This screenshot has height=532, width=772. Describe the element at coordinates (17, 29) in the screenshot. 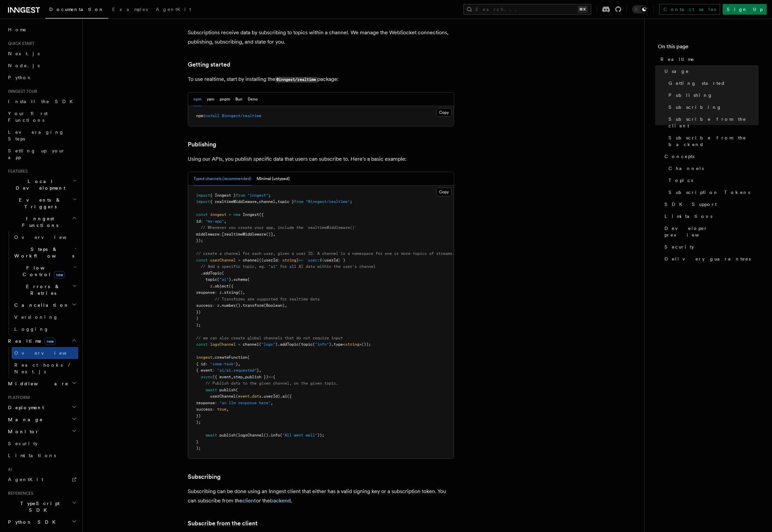

I see `span: Home` at that location.